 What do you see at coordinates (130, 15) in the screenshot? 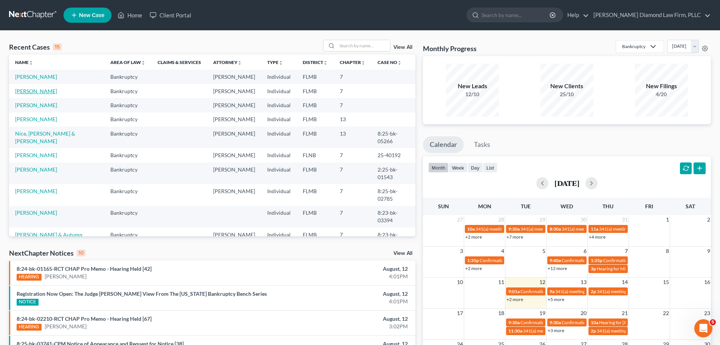
I see `a: Home` at bounding box center [130, 15].